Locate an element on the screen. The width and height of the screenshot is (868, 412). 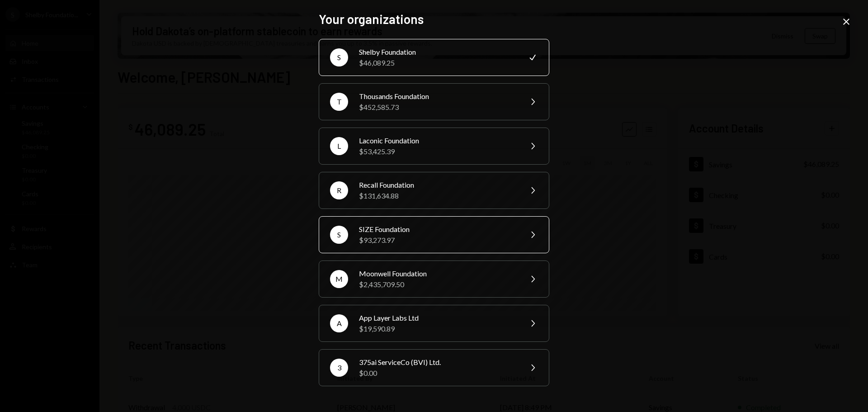
button: AApp Layer Labs Ltd$19,590.89 is located at coordinates (434, 324).